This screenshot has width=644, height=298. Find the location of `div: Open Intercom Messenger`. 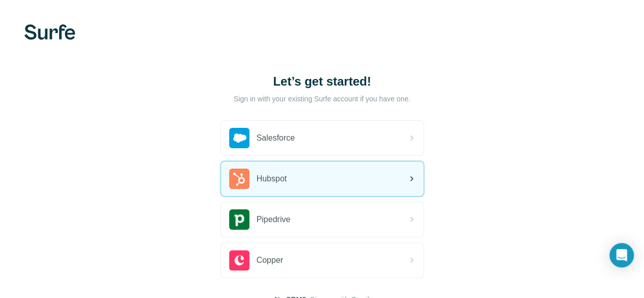

div: Open Intercom Messenger is located at coordinates (622, 255).